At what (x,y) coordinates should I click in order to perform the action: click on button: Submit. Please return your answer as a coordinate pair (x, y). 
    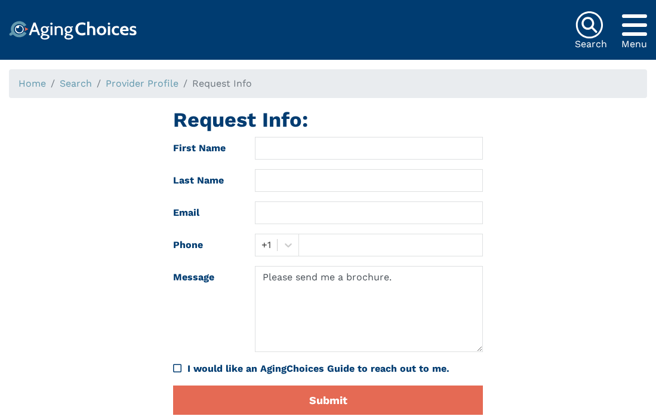
    Looking at the image, I should click on (328, 400).